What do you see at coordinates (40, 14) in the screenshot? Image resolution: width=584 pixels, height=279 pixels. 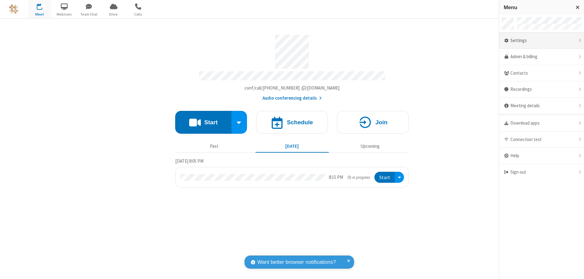 I see `span: Meet` at bounding box center [40, 14].